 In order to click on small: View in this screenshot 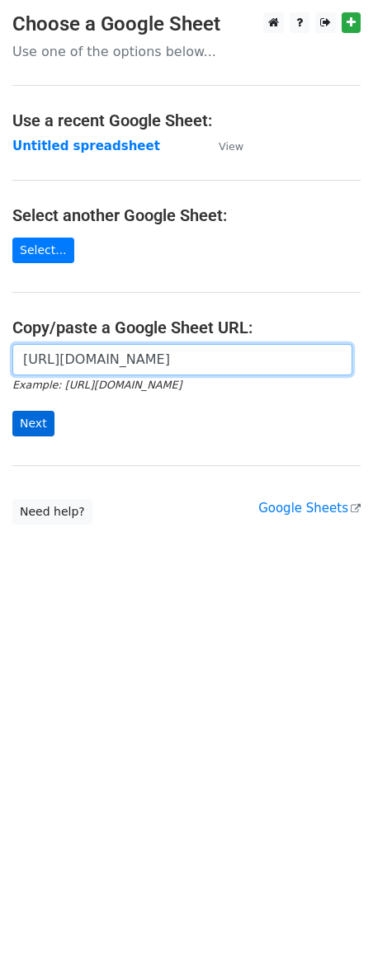, I will do `click(231, 146)`.